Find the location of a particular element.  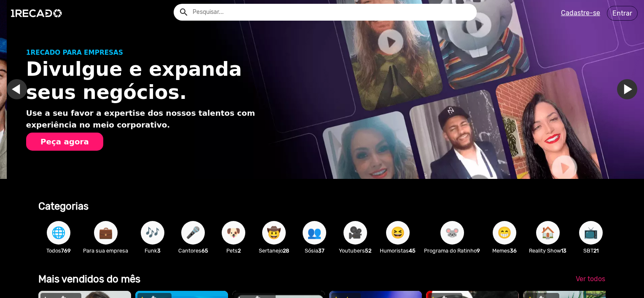

b: 28 is located at coordinates (286, 250).